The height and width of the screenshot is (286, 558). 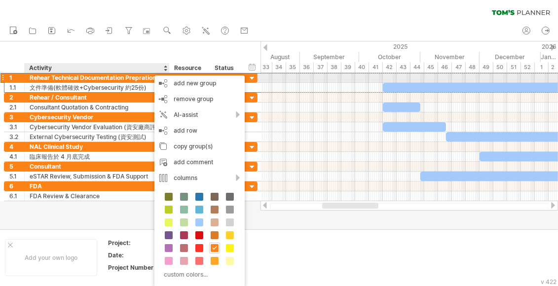 What do you see at coordinates (226, 68) in the screenshot?
I see `div: Status` at bounding box center [226, 68].